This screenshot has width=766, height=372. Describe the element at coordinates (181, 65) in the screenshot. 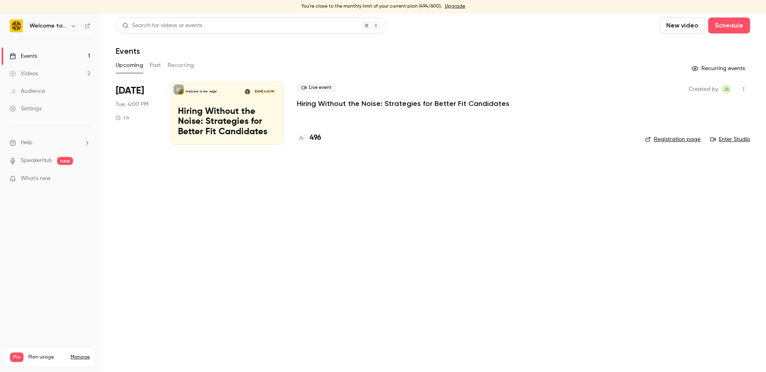

I see `button: Recurring` at that location.